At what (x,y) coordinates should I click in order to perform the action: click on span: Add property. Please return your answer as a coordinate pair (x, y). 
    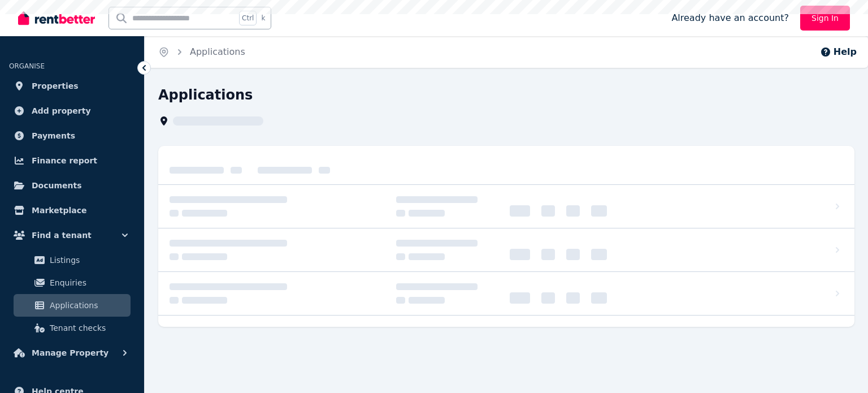
    Looking at the image, I should click on (61, 111).